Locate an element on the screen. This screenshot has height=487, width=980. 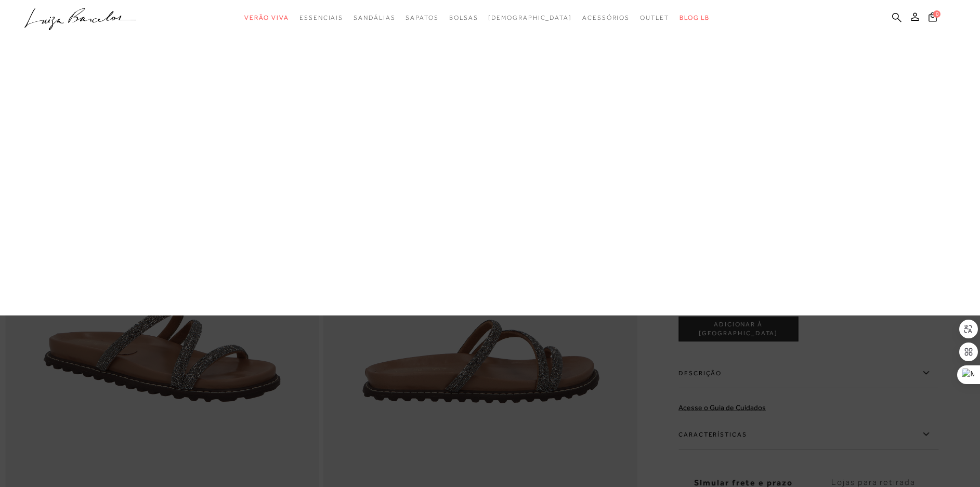
a: noSubCategoriesText is located at coordinates (530, 18).